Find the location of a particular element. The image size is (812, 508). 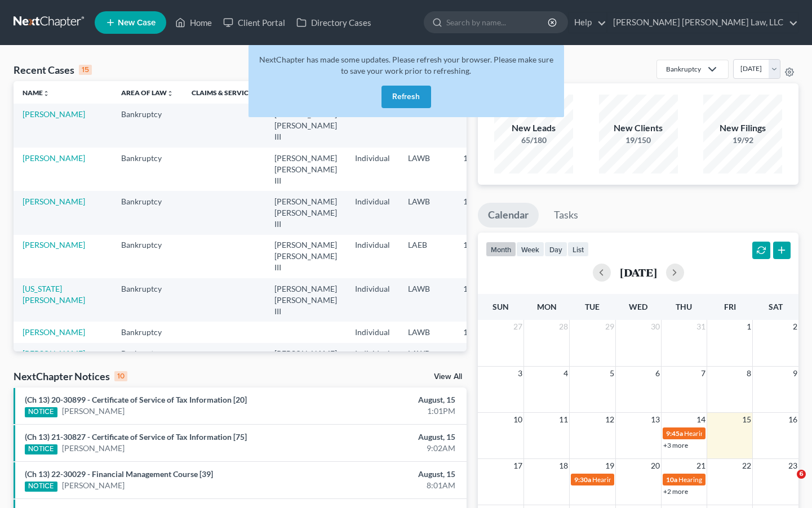

div: 10 is located at coordinates (121, 376).